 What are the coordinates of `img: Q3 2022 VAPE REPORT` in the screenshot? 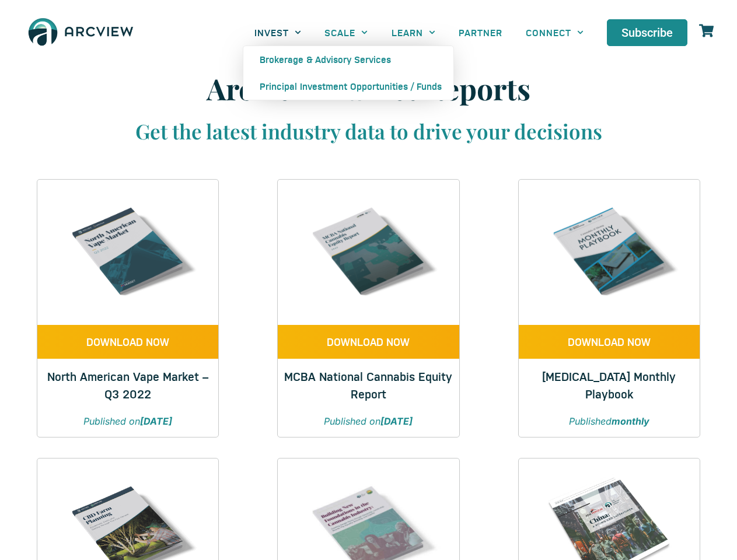 It's located at (128, 252).